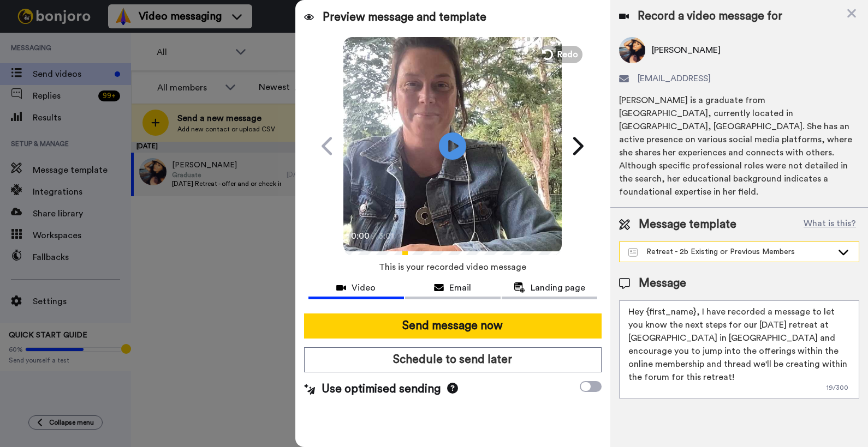  I want to click on img: Message-temps.svg, so click(633, 253).